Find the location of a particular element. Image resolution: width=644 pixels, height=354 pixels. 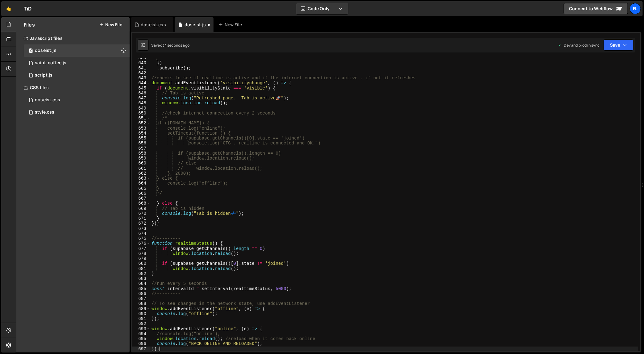

div: 666 is located at coordinates (141, 193).